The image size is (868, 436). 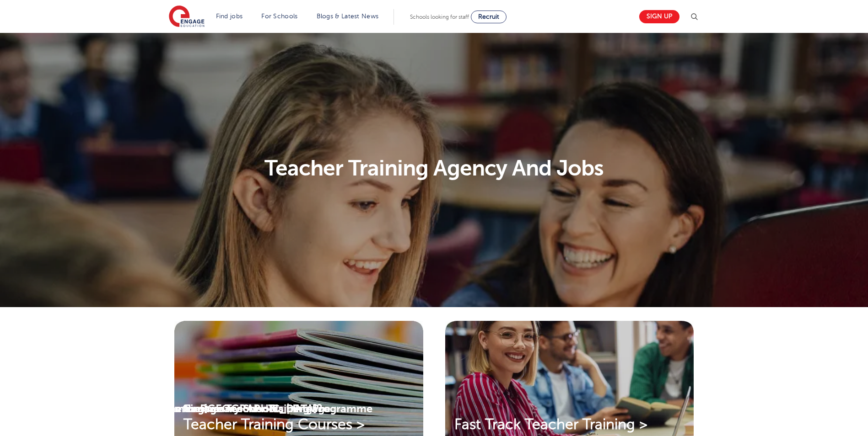 I want to click on span: Schools looking for staff, so click(x=440, y=17).